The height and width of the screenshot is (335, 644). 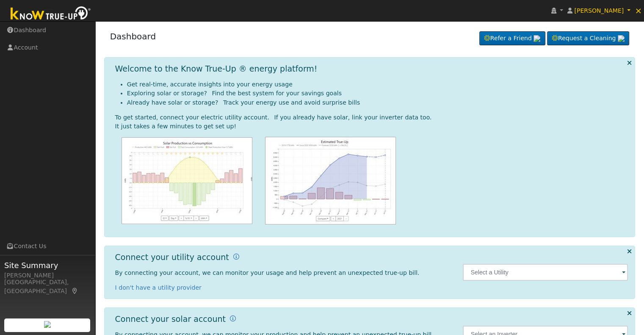 I want to click on h1: Connect your utility account, so click(x=172, y=257).